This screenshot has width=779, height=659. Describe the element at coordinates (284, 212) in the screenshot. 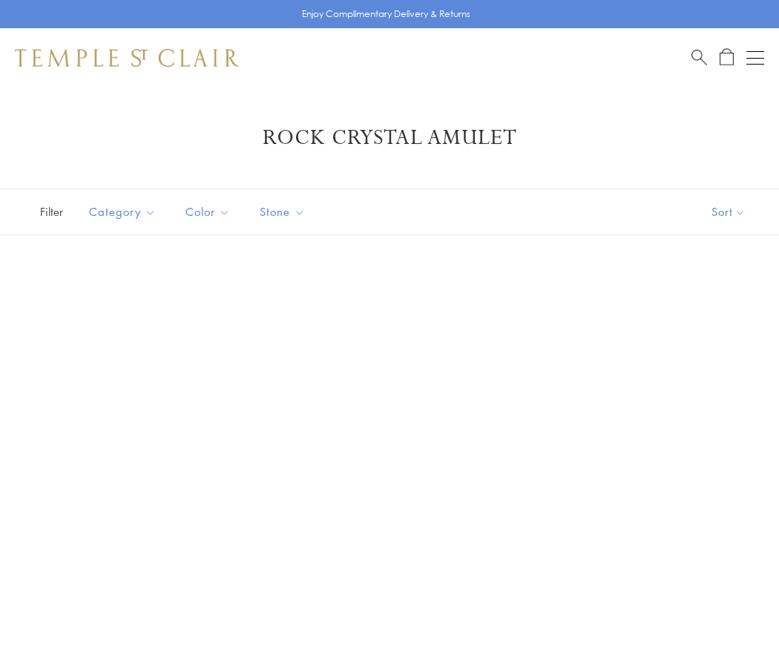

I see `span: Stone` at that location.